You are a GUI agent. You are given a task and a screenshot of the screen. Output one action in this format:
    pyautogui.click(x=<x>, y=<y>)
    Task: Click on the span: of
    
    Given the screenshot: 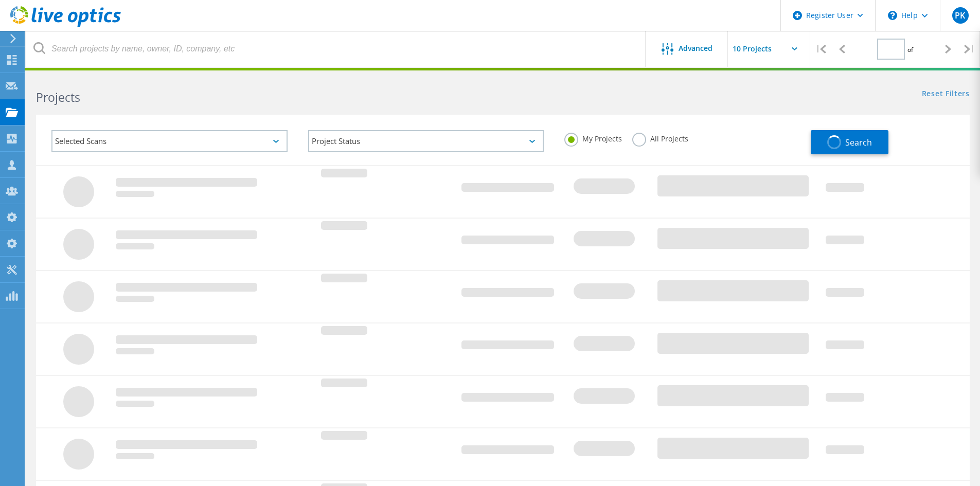 What is the action you would take?
    pyautogui.click(x=910, y=49)
    